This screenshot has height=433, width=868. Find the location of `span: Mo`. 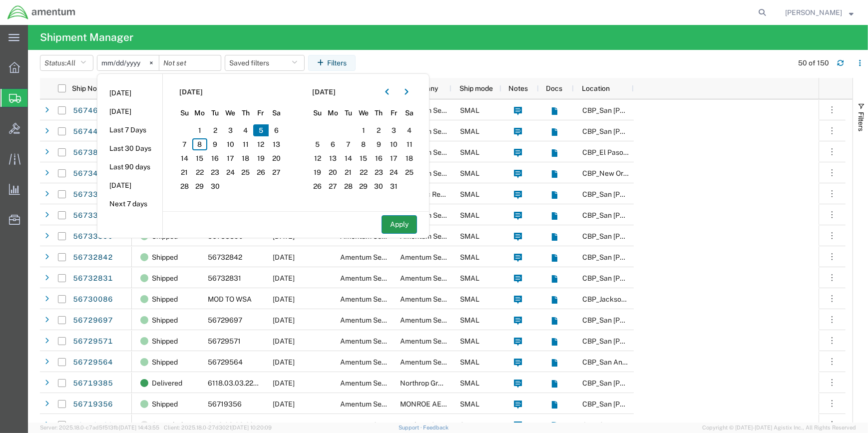

span: Mo is located at coordinates (200, 113).